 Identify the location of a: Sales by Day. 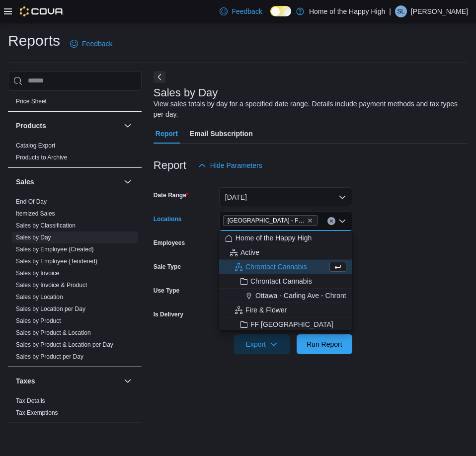
(33, 238).